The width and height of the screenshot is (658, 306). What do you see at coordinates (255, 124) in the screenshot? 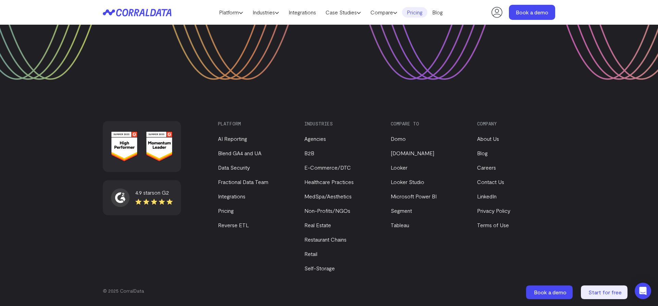
I see `h3: Platform` at bounding box center [255, 124].